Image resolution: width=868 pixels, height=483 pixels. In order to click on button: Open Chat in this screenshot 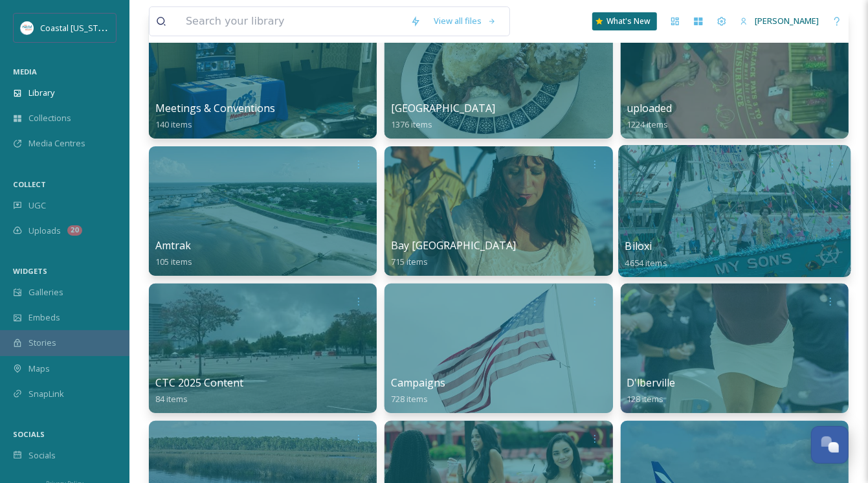, I will do `click(830, 445)`.